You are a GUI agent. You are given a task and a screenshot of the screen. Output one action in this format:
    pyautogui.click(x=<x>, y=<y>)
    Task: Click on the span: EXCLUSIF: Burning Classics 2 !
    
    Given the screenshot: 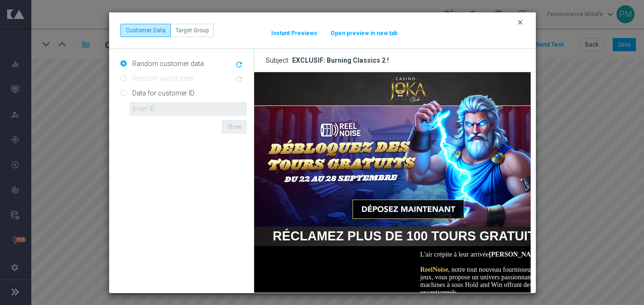 What is the action you would take?
    pyautogui.click(x=341, y=60)
    